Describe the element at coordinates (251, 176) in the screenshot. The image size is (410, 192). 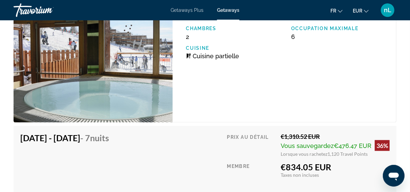
I see `div: Membre` at that location.